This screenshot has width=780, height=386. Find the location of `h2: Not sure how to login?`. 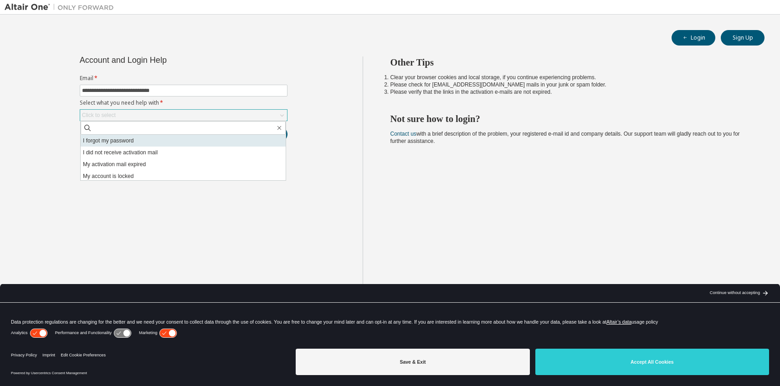

h2: Not sure how to login? is located at coordinates (569, 119).